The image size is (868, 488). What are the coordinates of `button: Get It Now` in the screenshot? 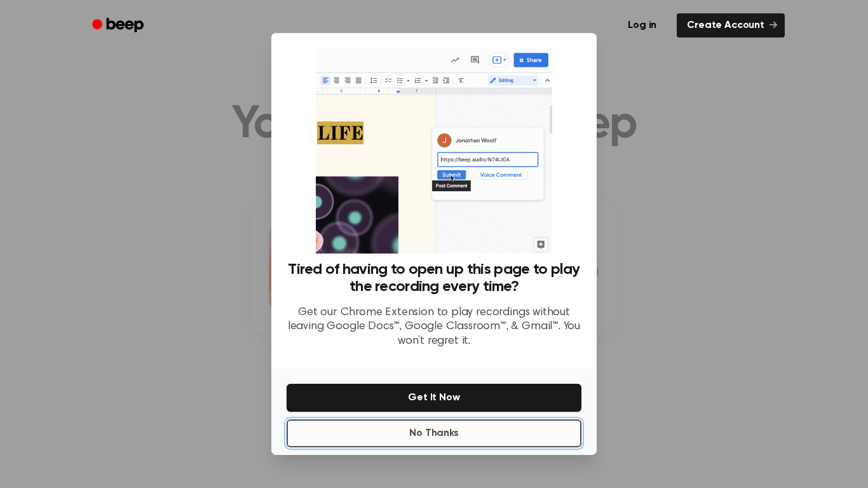 It's located at (434, 398).